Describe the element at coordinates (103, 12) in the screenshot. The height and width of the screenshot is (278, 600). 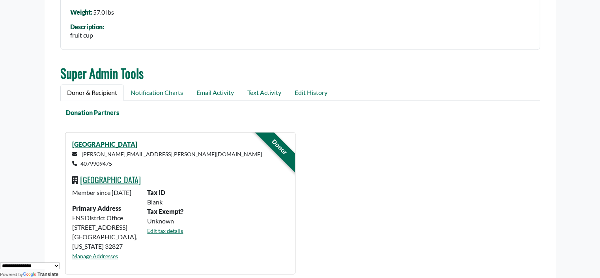
I see `span: 57.0 lbs` at that location.